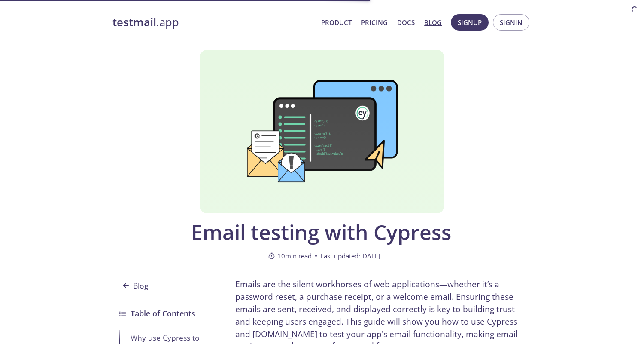  What do you see at coordinates (321, 232) in the screenshot?
I see `span: Email testing with Cypress` at bounding box center [321, 232].